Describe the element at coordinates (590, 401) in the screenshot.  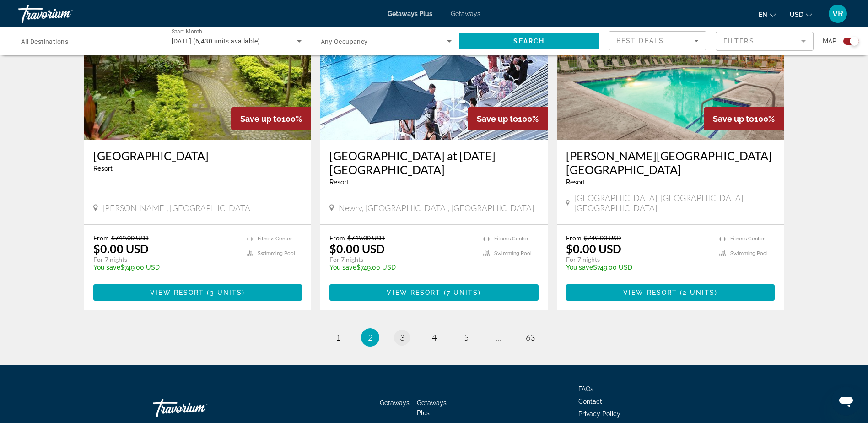
I see `span: Contact` at that location.